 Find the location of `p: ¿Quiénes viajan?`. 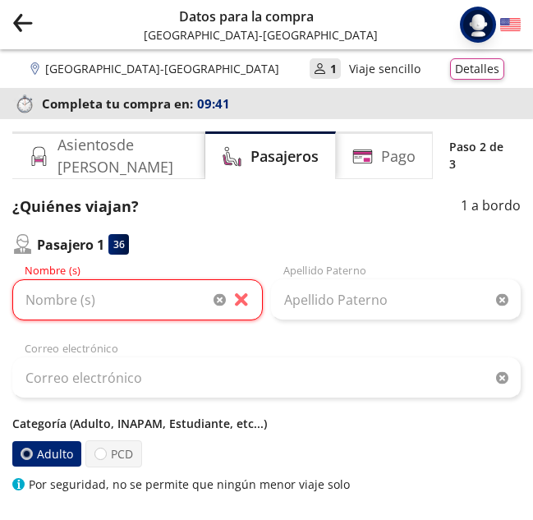

p: ¿Quiénes viajan? is located at coordinates (76, 206).